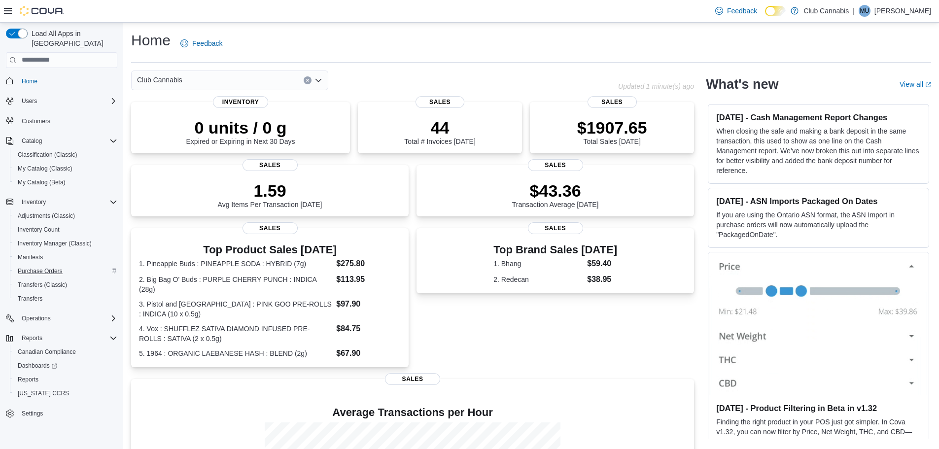  I want to click on a: Reports, so click(28, 380).